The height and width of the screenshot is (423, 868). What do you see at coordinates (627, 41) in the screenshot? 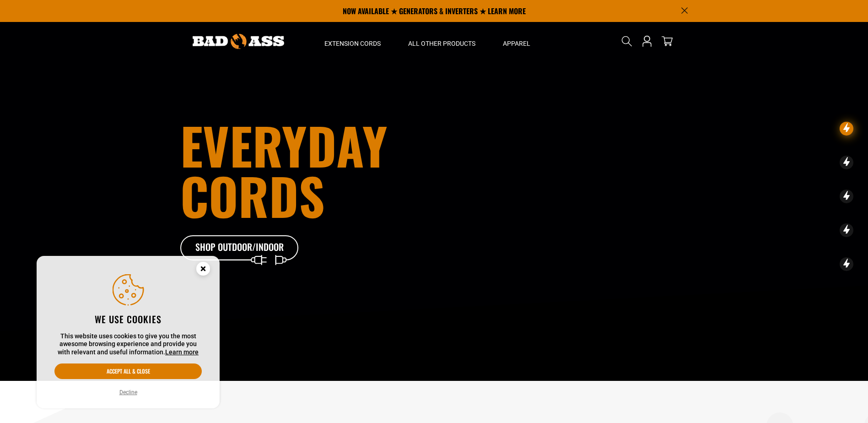
I see `summary: Search` at bounding box center [627, 41].